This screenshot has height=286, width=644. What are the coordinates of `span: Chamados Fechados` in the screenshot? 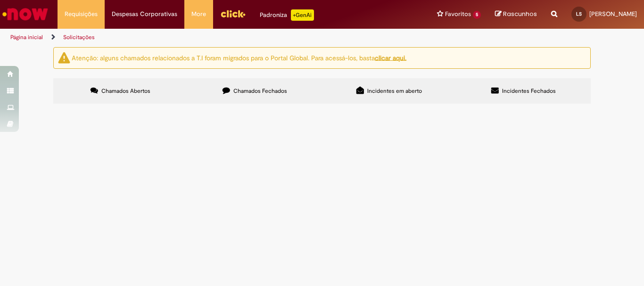 It's located at (260, 91).